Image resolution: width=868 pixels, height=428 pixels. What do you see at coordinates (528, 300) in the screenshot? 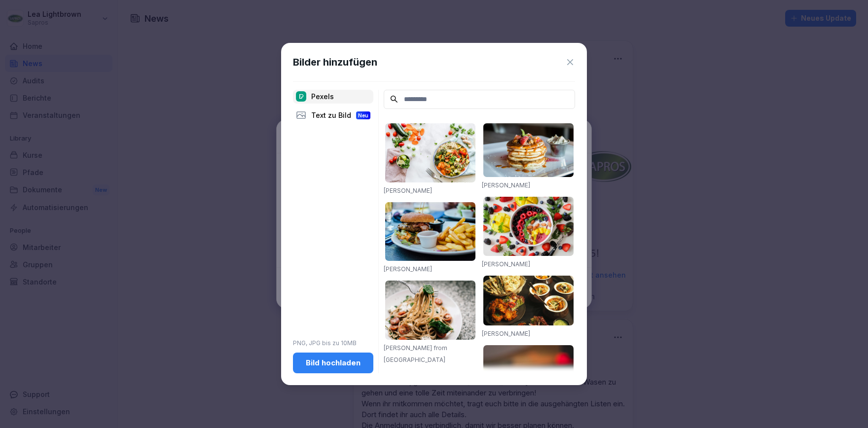
I see `img: pexels-photo-958545.jpeg` at bounding box center [528, 300].